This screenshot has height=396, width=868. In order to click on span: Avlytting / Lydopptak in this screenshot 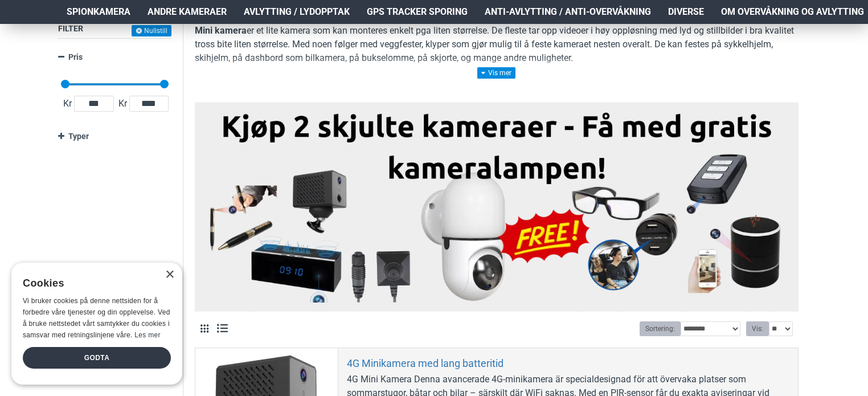, I will do `click(297, 12)`.